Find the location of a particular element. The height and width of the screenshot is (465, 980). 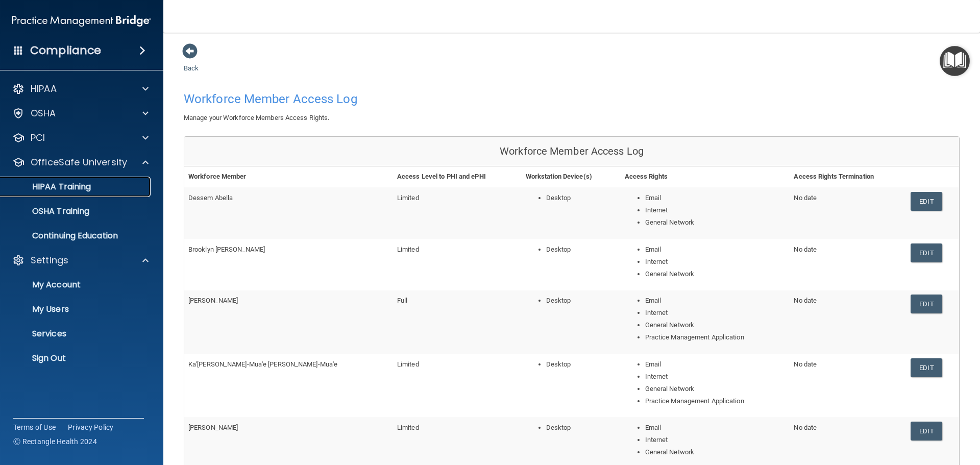

div: Workforce Member Access Log is located at coordinates (572, 152).